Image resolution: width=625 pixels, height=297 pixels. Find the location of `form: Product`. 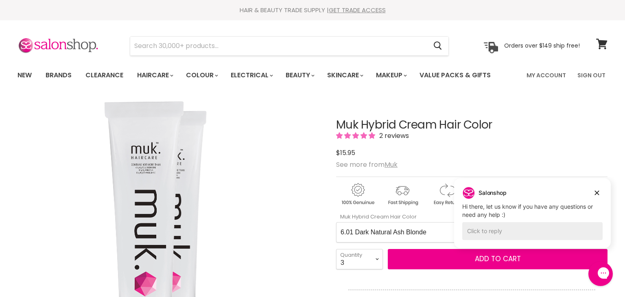

form: Product is located at coordinates (289, 46).